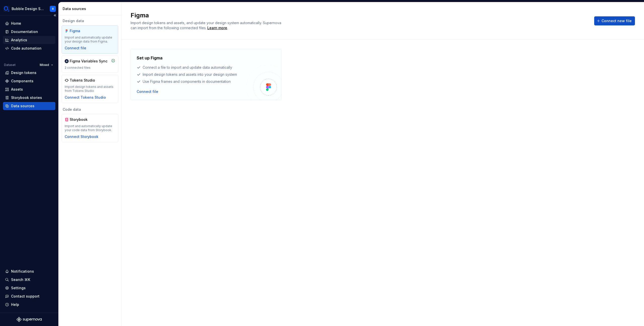  Describe the element at coordinates (617, 21) in the screenshot. I see `span: Connect new file` at that location.